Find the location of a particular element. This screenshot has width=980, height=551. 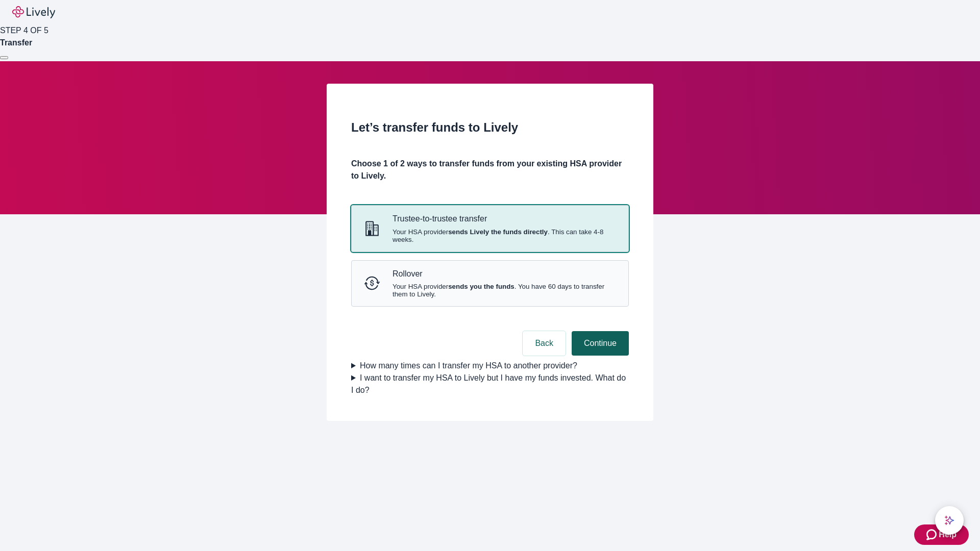

svg: Zendesk support icon is located at coordinates (932, 535).